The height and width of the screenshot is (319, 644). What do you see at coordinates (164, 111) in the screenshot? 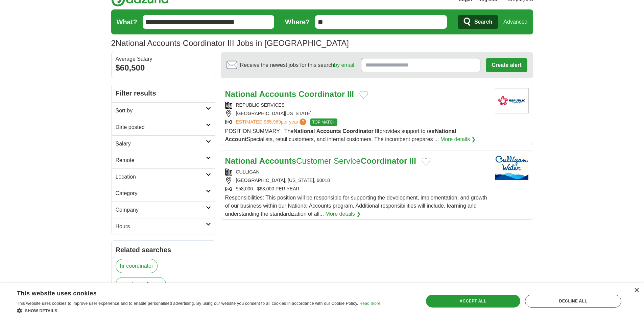
I see `a: Sort by` at bounding box center [164, 111].